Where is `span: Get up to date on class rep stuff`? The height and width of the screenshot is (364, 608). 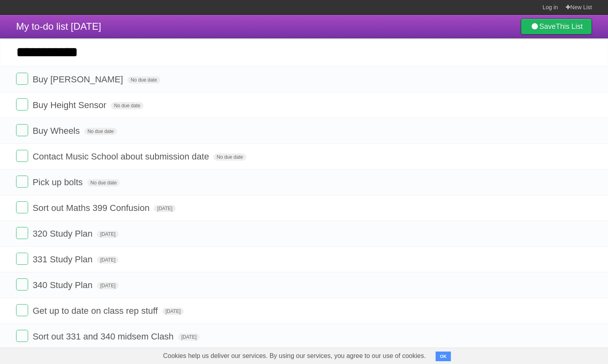
span: Get up to date on class rep stuff is located at coordinates (96, 310).